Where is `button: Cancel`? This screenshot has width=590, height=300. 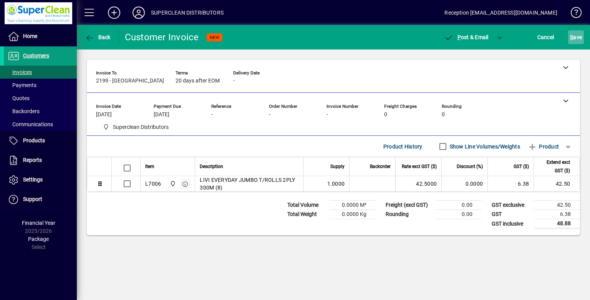
button: Cancel is located at coordinates (545, 37).